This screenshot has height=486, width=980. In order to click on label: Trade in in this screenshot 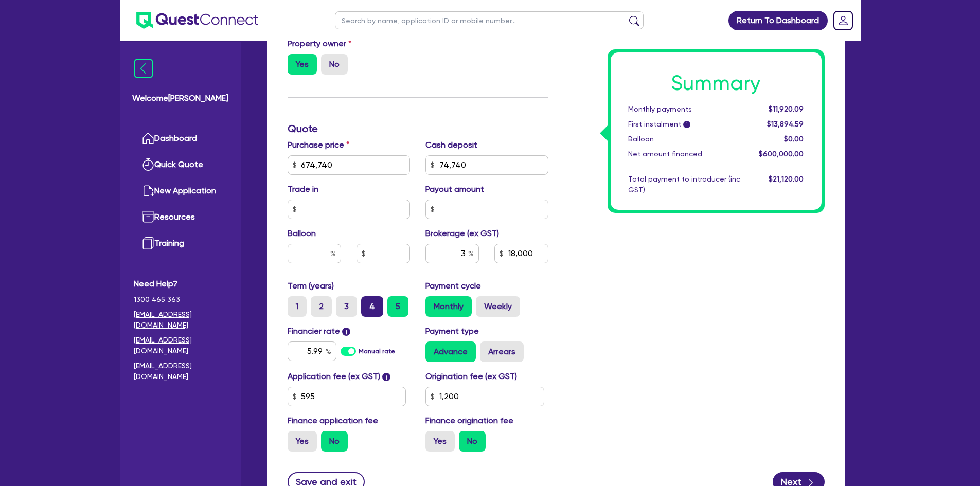, I will do `click(303, 189)`.